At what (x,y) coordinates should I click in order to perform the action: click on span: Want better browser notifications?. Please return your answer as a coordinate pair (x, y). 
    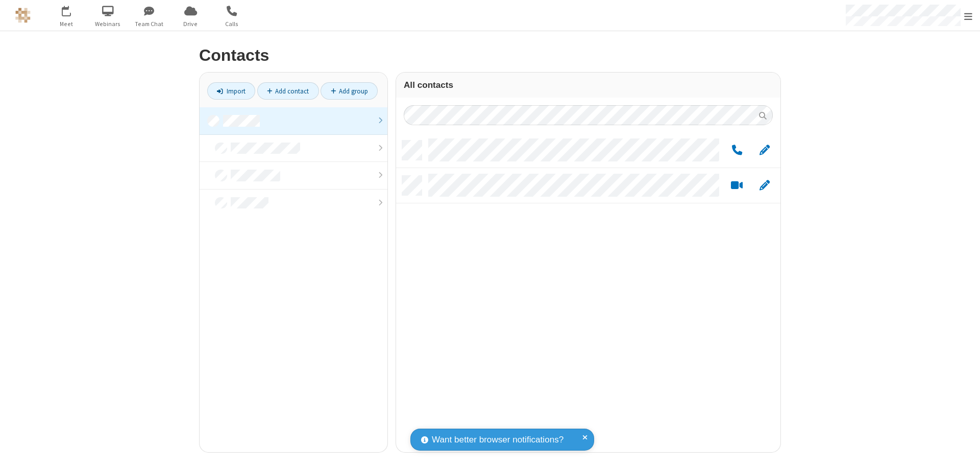
    Looking at the image, I should click on (497, 440).